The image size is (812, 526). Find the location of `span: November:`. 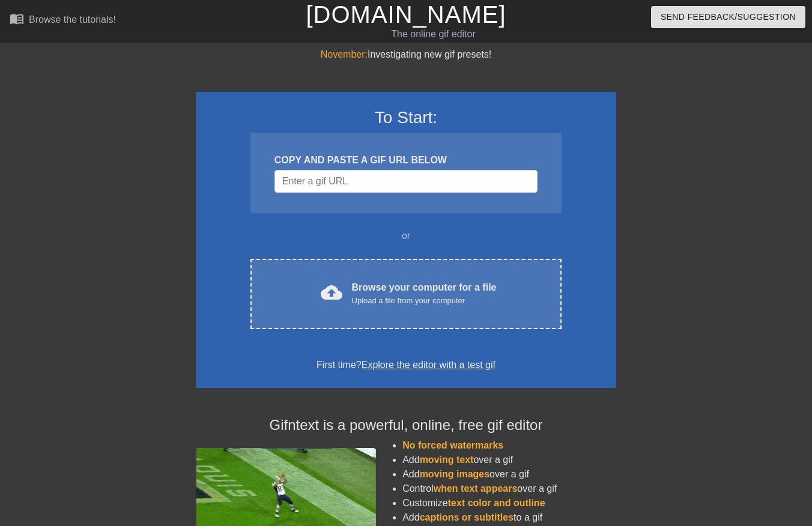

span: November: is located at coordinates (344, 54).